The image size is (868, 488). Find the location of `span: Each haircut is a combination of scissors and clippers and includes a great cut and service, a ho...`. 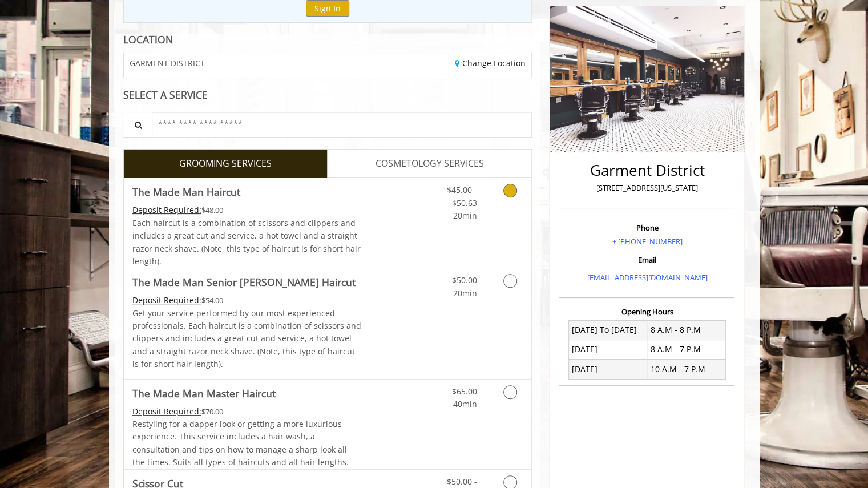

span: Each haircut is a combination of scissors and clippers and includes a great cut and service, a ho... is located at coordinates (246, 242).